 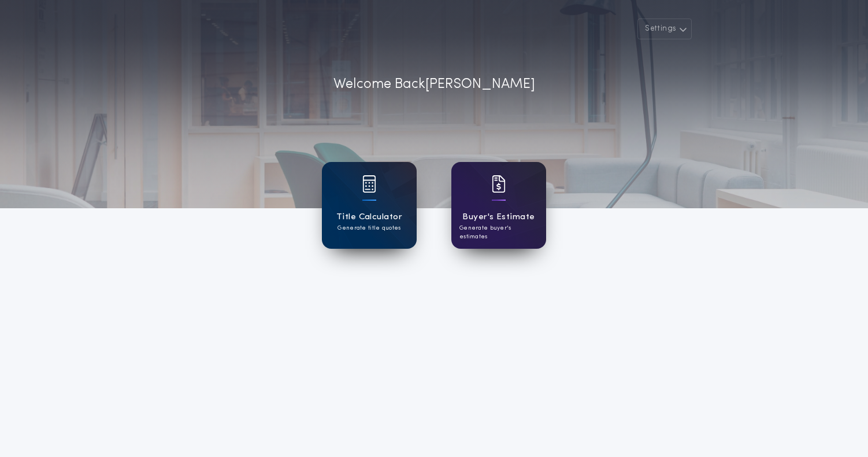 I want to click on p: Generate buyer's estimates, so click(x=498, y=233).